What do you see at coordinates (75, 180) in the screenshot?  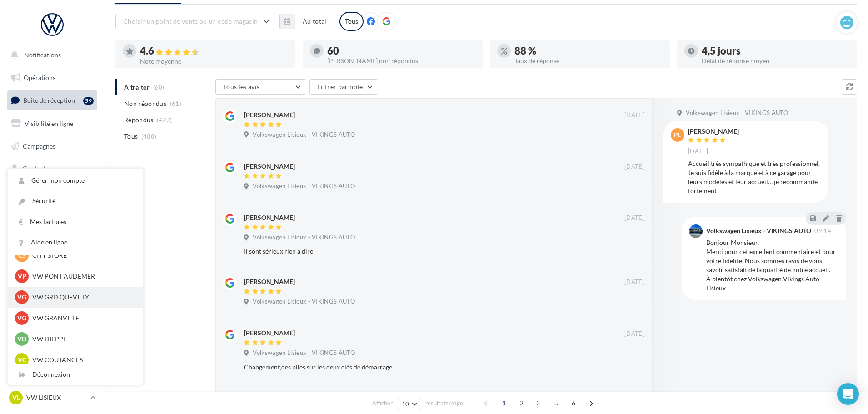 I see `a: Gérer mon compte` at bounding box center [75, 180].